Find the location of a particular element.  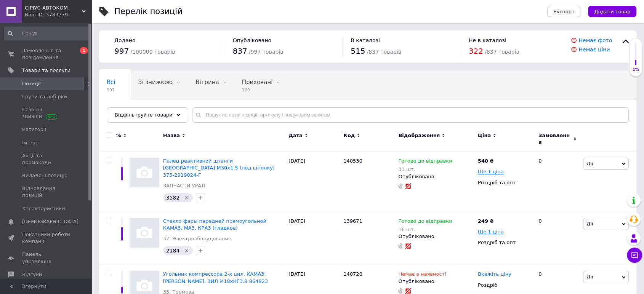

span: Групи та добірки is located at coordinates (45, 97).